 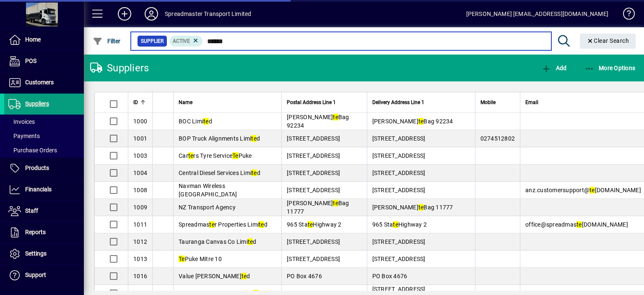 What do you see at coordinates (219, 139) in the screenshot?
I see `span: BOP Truck Alignments Limi d` at bounding box center [219, 139].